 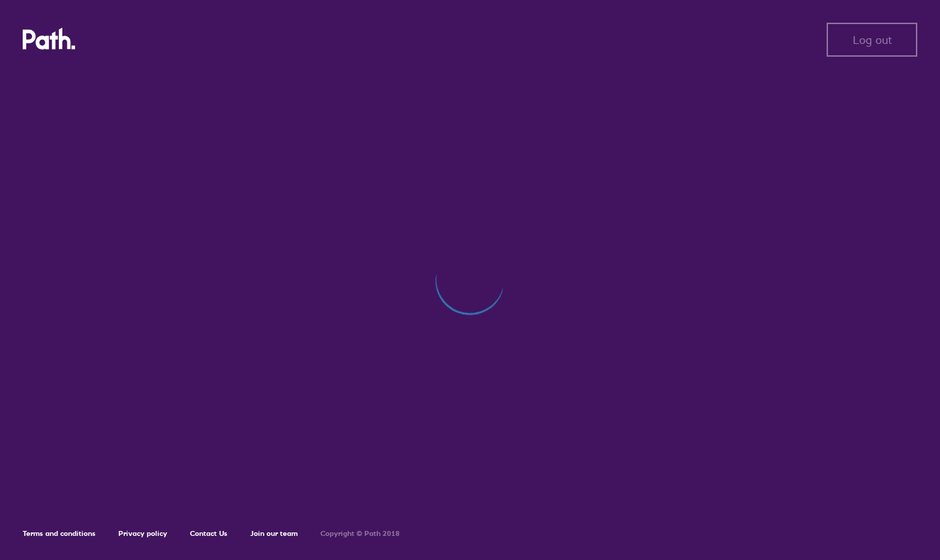 I want to click on a: Privacy policy, so click(x=143, y=533).